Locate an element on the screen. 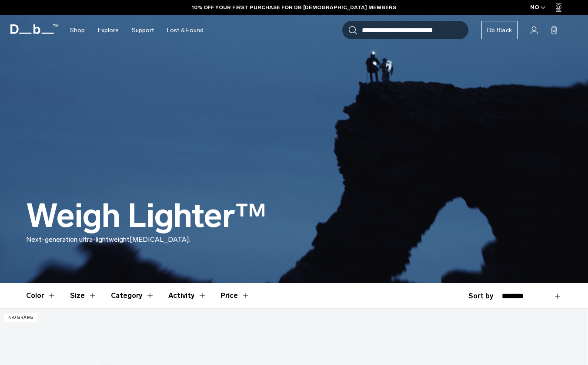  a: Lost & Found is located at coordinates (185, 30).